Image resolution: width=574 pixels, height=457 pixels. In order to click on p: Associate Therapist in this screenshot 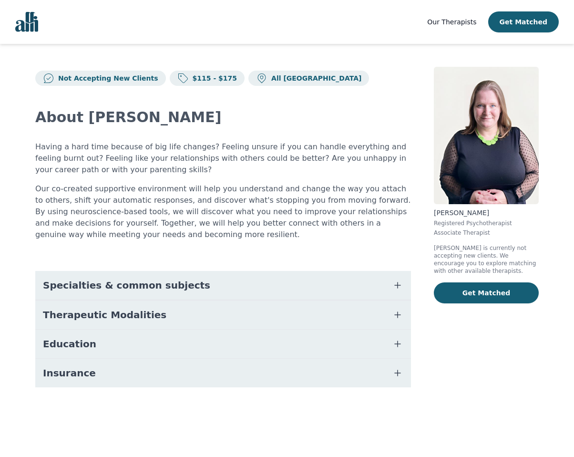, I will do `click(486, 233)`.